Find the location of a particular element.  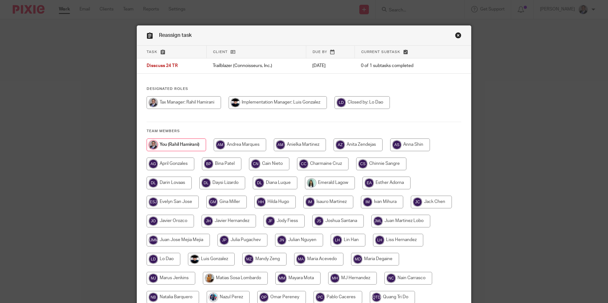

span: Reassign task is located at coordinates (175, 35).